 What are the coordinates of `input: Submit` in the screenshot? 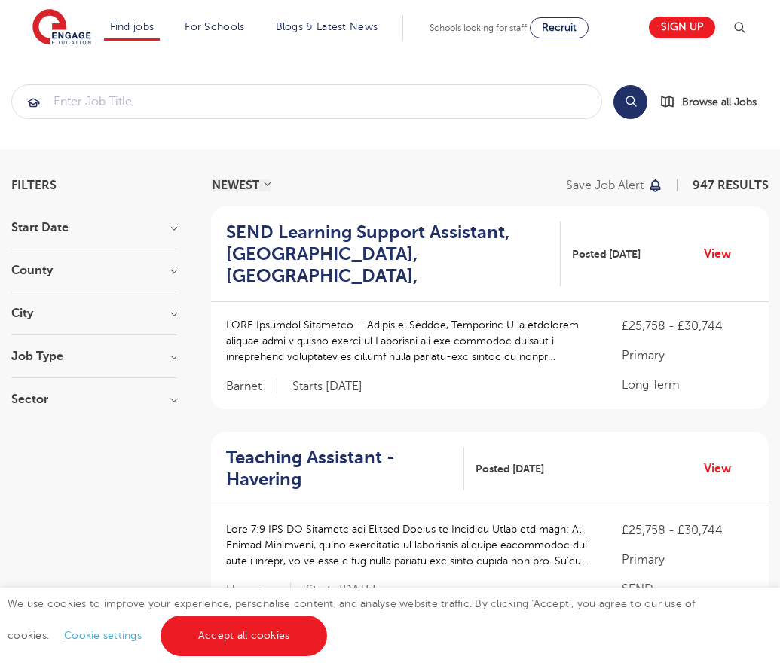 It's located at (307, 102).